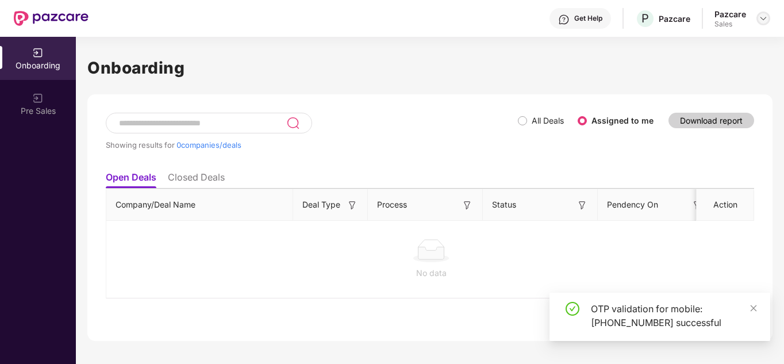 The height and width of the screenshot is (364, 784). What do you see at coordinates (392, 205) in the screenshot?
I see `span: Process` at bounding box center [392, 205].